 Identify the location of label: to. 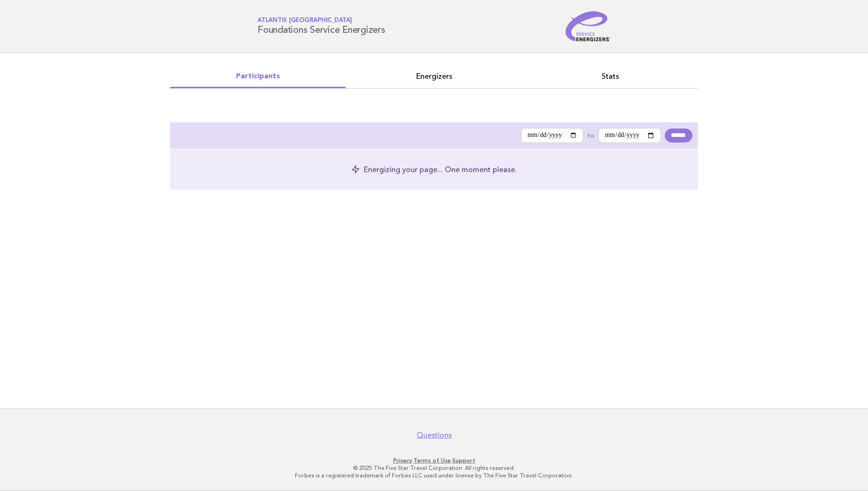
(591, 135).